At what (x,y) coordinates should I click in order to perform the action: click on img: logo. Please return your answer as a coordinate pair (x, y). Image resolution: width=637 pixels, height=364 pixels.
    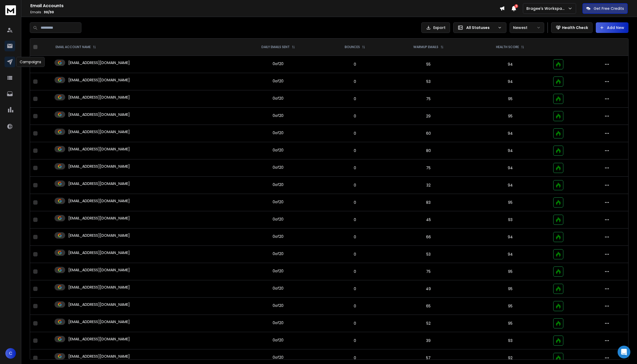
    Looking at the image, I should click on (11, 10).